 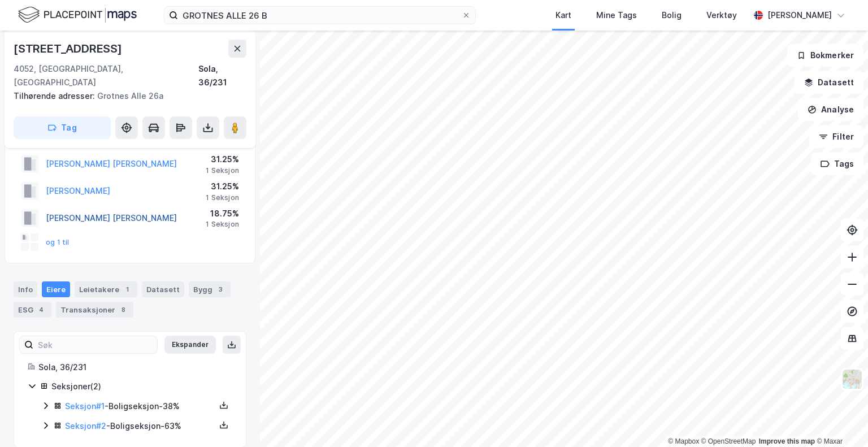 What do you see at coordinates (32, 310) in the screenshot?
I see `div: ESG` at bounding box center [32, 310].